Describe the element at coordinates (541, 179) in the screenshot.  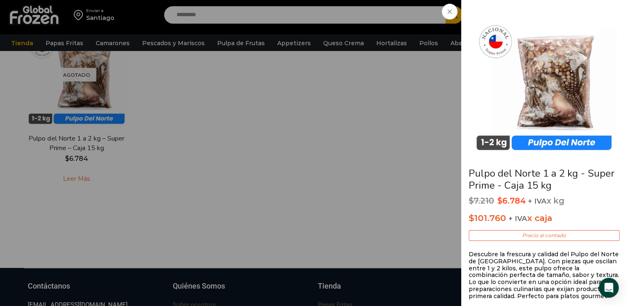
I see `a: Pulpo del Norte 1 a 2 kg - Super Prime - Caja 15 kg` at that location.